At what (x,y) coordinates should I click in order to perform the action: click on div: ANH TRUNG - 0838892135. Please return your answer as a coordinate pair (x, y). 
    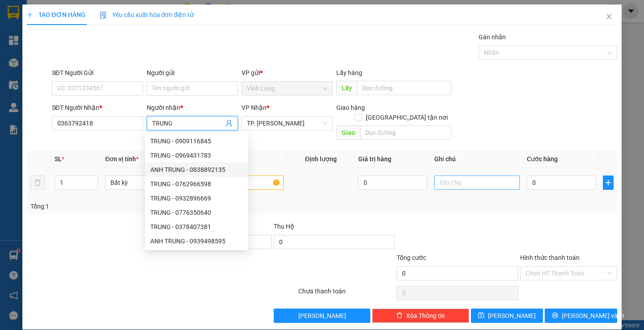
    Looking at the image, I should click on (197, 170).